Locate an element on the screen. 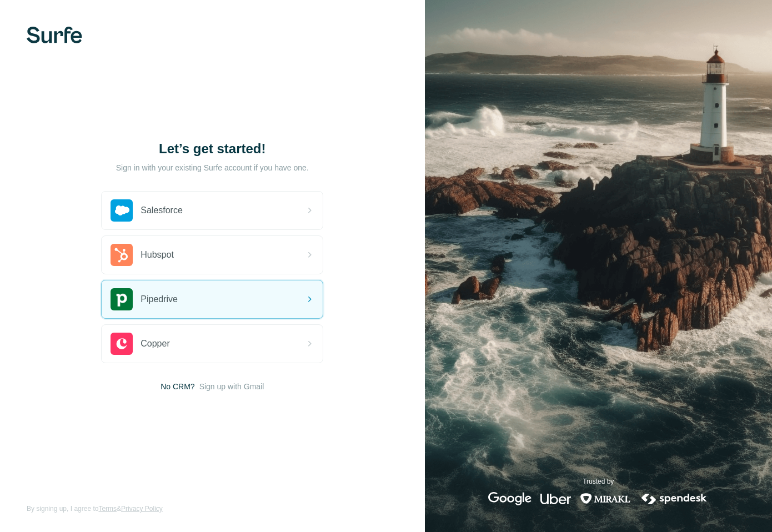 The image size is (772, 532). img: salesforce's logo is located at coordinates (122, 211).